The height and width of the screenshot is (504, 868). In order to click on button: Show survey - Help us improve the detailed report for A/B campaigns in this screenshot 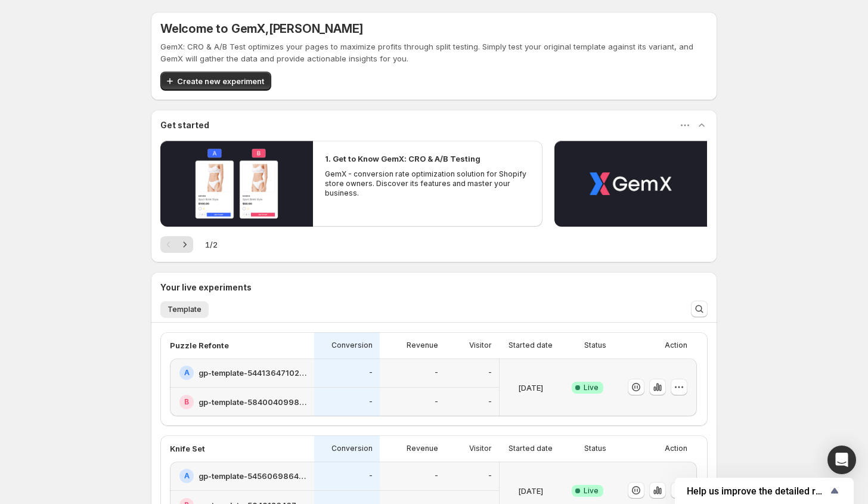, I will do `click(764, 491)`.